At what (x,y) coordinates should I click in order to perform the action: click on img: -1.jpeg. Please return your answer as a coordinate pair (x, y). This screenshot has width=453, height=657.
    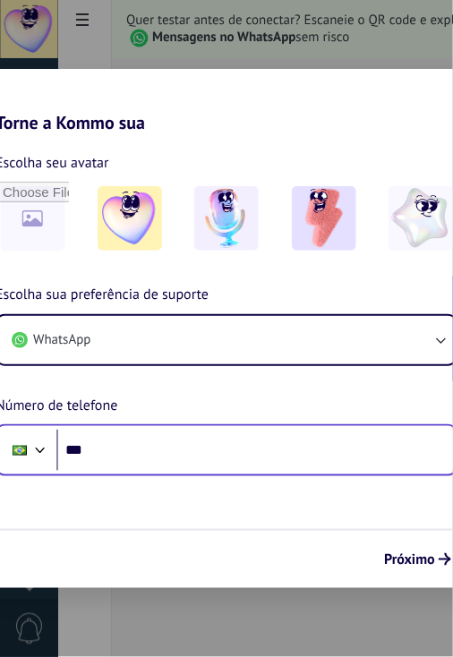
    Looking at the image, I should click on (130, 218).